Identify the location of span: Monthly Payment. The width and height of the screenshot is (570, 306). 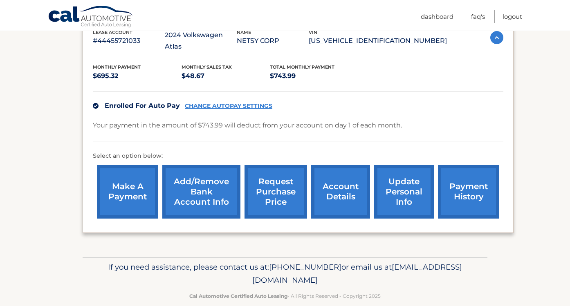
(117, 67).